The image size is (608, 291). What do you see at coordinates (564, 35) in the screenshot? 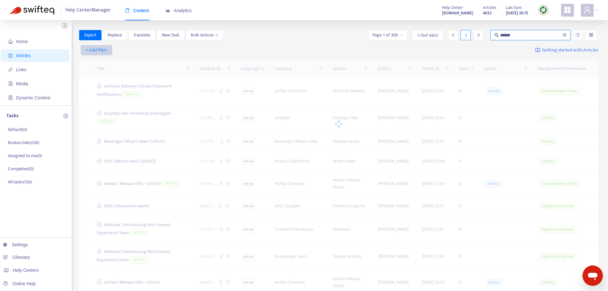
I see `span: close-circle` at bounding box center [564, 35].